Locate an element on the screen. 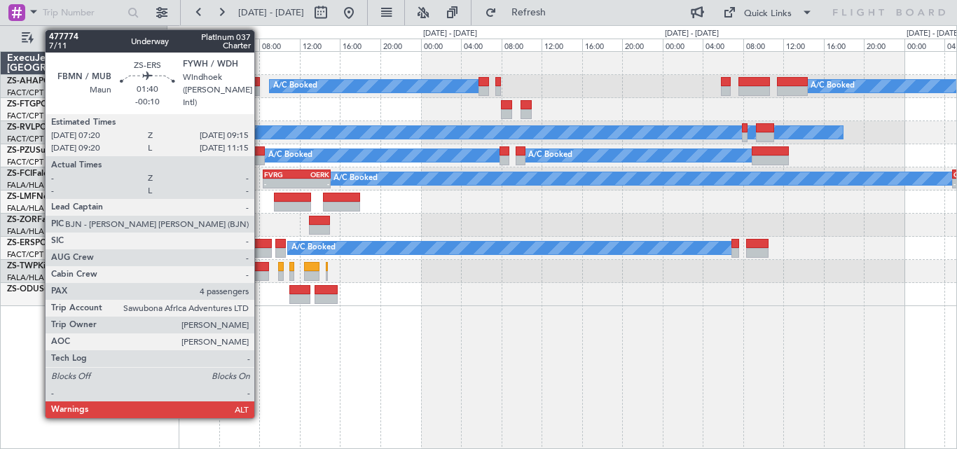 The image size is (957, 449). button: Quick Links is located at coordinates (768, 13).